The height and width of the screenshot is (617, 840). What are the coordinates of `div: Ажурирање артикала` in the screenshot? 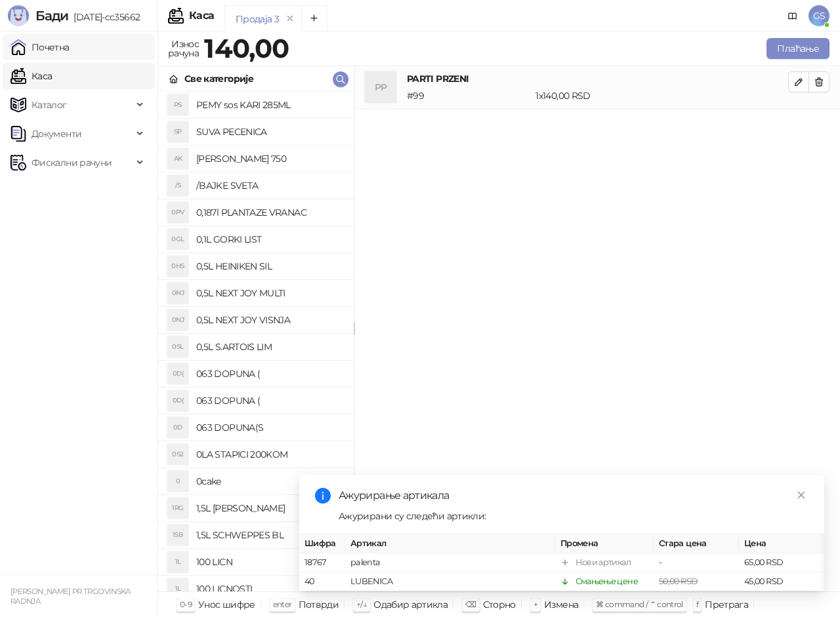 It's located at (574, 496).